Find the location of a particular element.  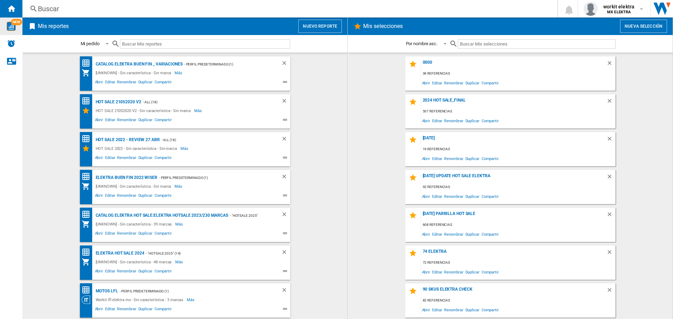

img: alerts-logo.svg is located at coordinates (11, 43).